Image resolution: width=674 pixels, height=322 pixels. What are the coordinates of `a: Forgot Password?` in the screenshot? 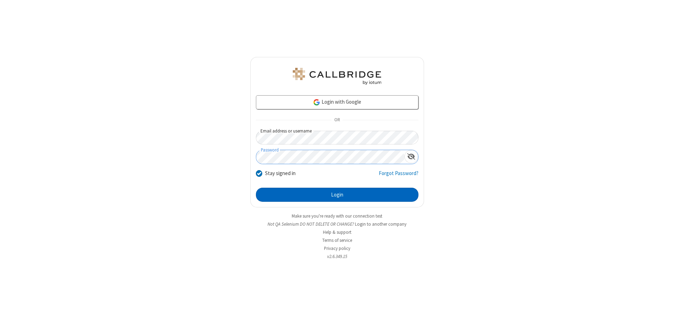 It's located at (399, 176).